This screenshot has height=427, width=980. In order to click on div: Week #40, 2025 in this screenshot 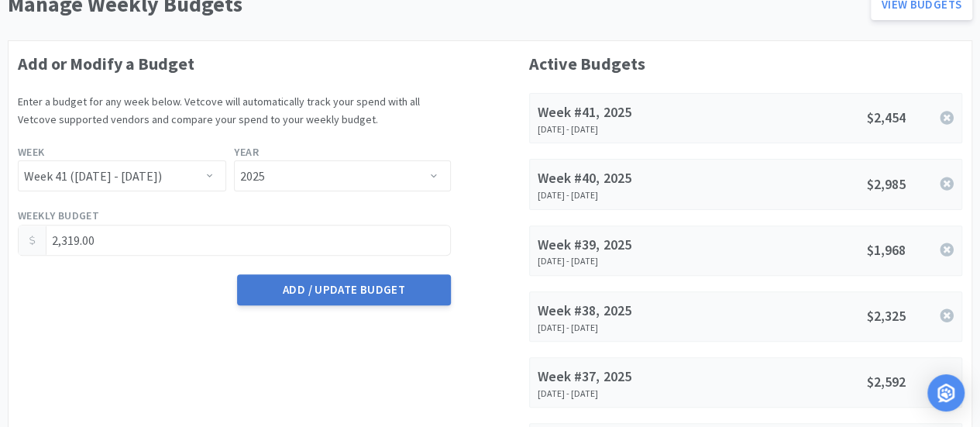, I will do `click(629, 179)`.